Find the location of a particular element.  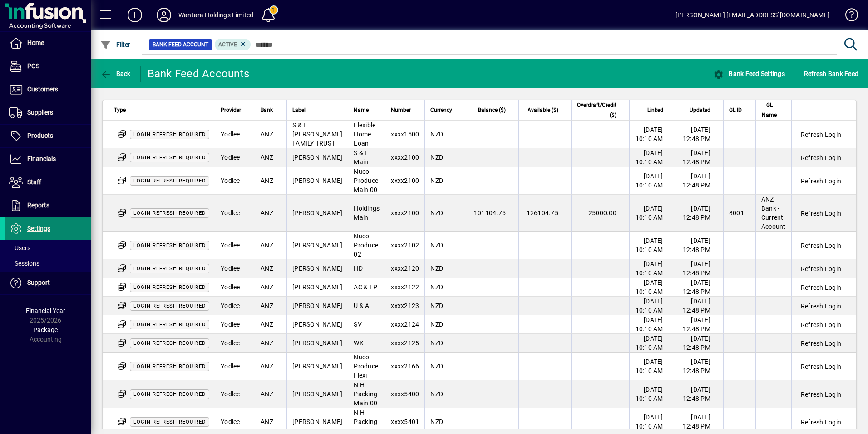

td: 126104.75 is located at coordinates (545, 212).